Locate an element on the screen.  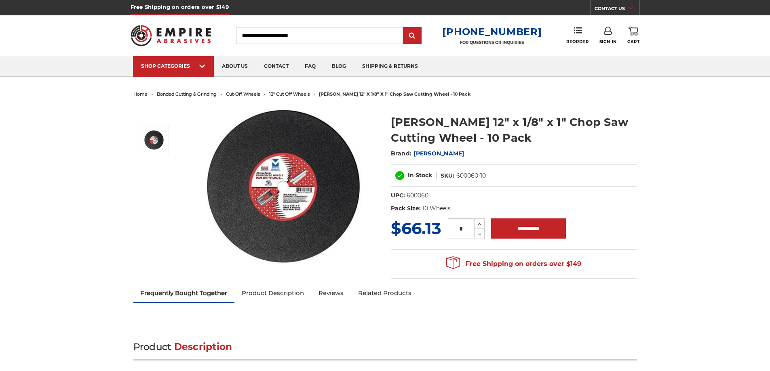
span: Cart is located at coordinates (633, 42).